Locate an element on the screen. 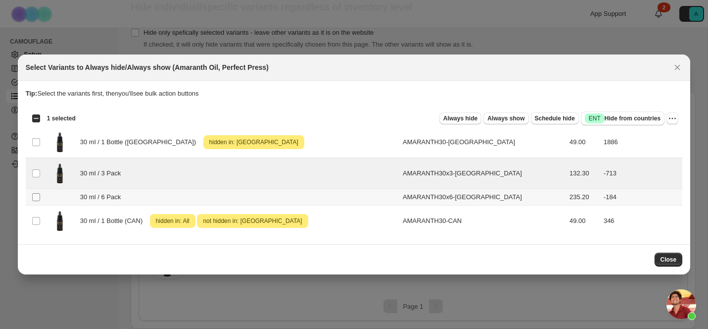 The image size is (708, 329). span: ENT is located at coordinates (595, 118).